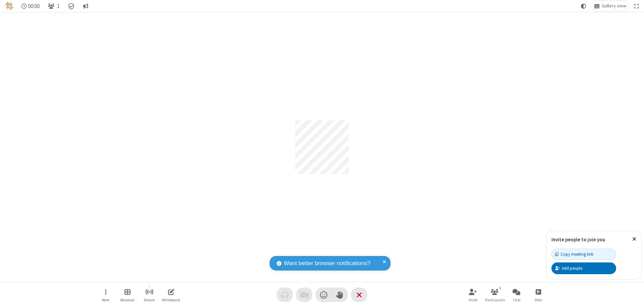  Describe the element at coordinates (578, 240) in the screenshot. I see `label: Invite people to join you` at that location.